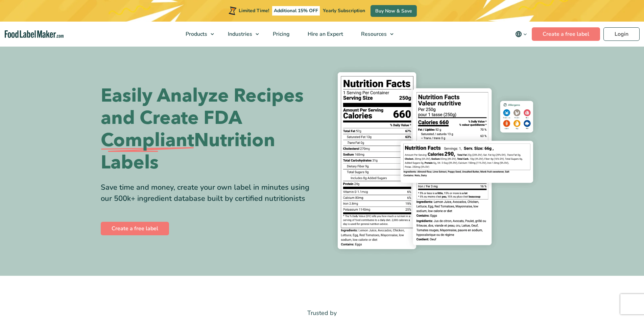 Image resolution: width=644 pixels, height=319 pixels. I want to click on p: Trusted by, so click(322, 313).